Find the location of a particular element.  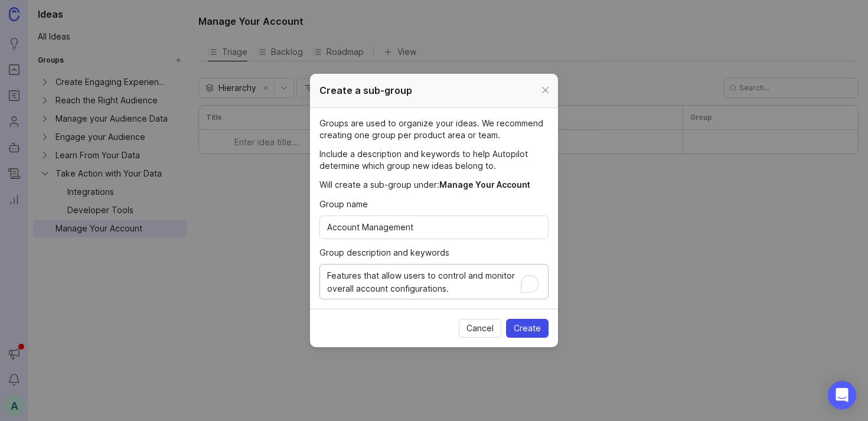

span: Manage Your Account is located at coordinates (485, 184).